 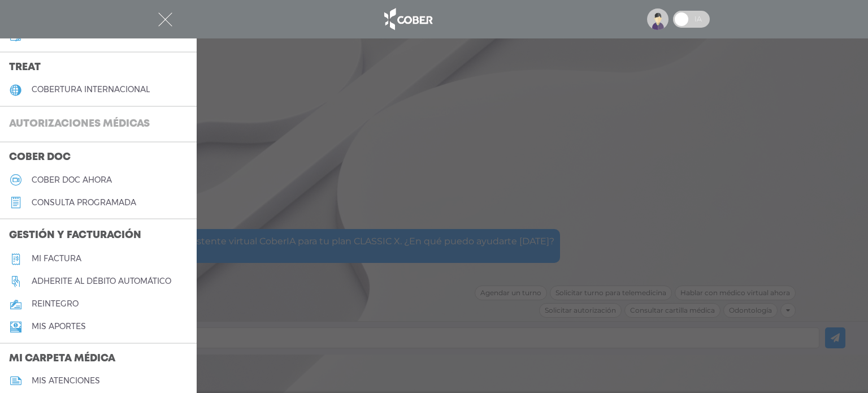 What do you see at coordinates (101, 281) in the screenshot?
I see `h5: Adherite al débito automático` at bounding box center [101, 281].